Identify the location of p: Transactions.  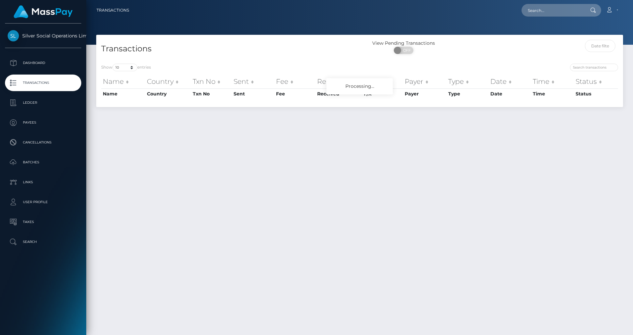
(43, 83).